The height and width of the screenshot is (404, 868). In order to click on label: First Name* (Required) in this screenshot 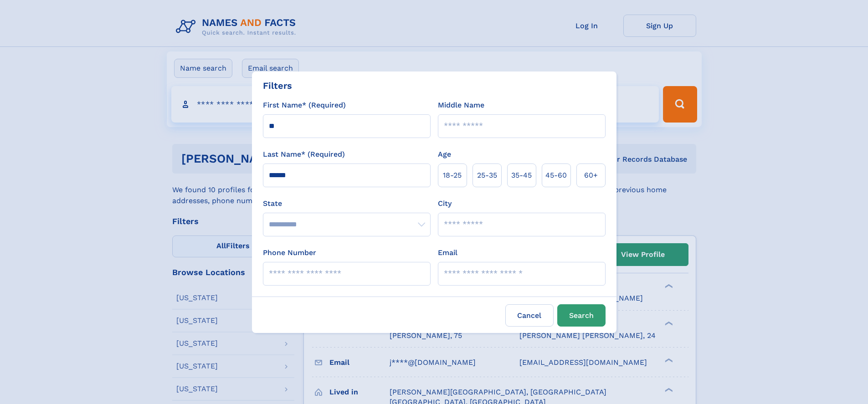, I will do `click(304, 105)`.